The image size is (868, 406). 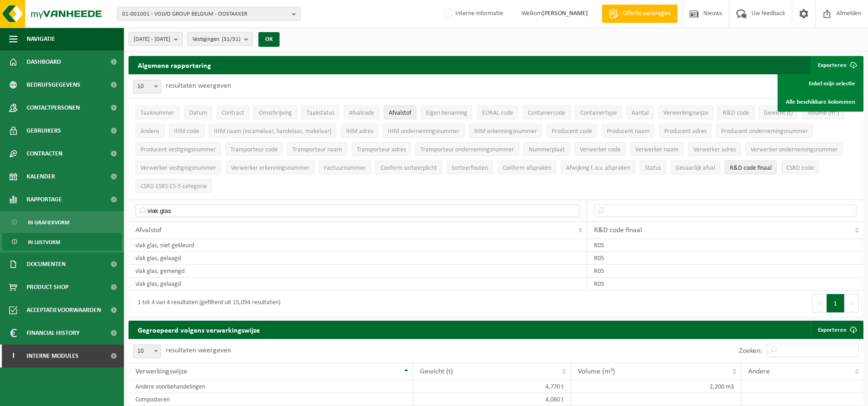 I want to click on button: R&D code finaalR&amp;D code finaal: Activate to sort, so click(x=750, y=167).